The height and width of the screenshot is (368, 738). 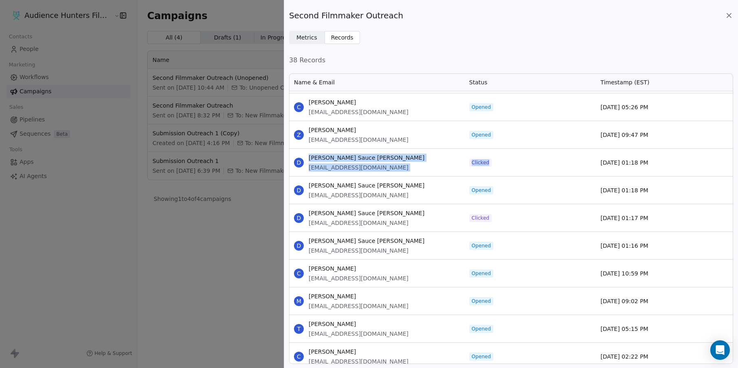 I want to click on span: Metrics, so click(x=307, y=38).